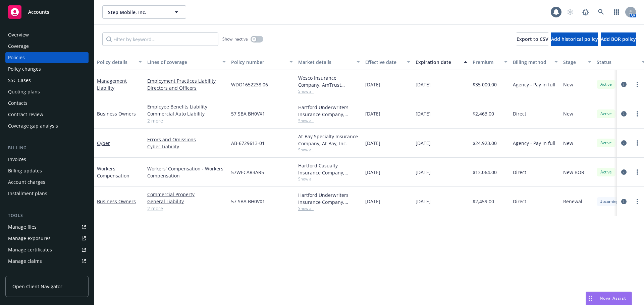  What do you see at coordinates (186, 208) in the screenshot?
I see `a: 2 more` at bounding box center [186, 208].